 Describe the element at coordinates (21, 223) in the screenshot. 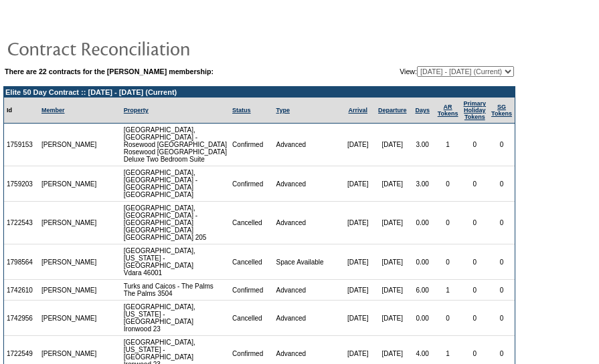

I see `td: 1722543` at that location.